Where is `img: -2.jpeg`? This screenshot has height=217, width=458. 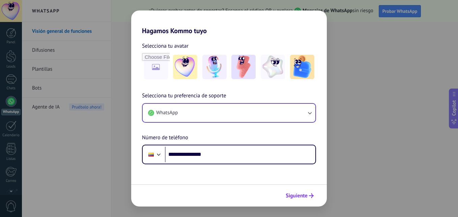 img: -2.jpeg is located at coordinates (215, 67).